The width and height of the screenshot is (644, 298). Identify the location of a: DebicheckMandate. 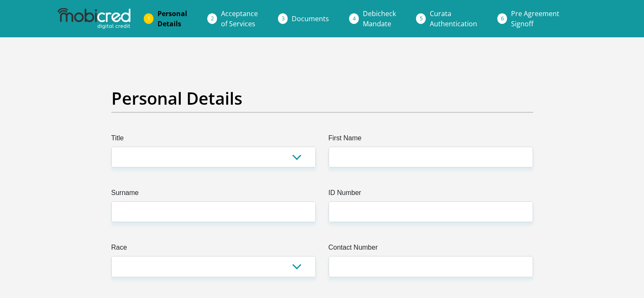
(380, 19).